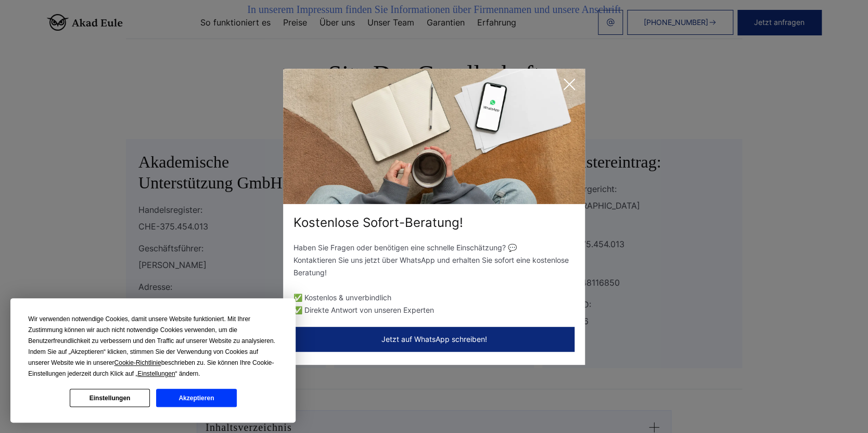  I want to click on li: ✅ Direkte Antwort von unseren Experten, so click(434, 310).